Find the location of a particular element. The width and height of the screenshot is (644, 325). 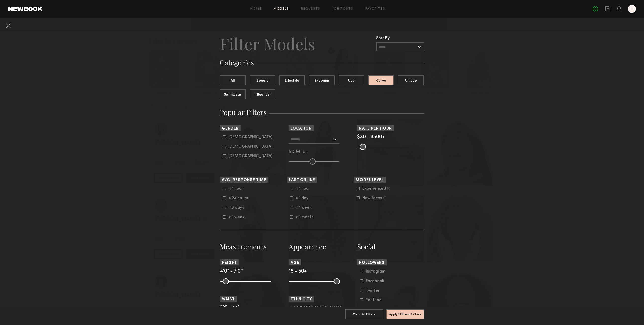

div: Experienced is located at coordinates (374, 189).